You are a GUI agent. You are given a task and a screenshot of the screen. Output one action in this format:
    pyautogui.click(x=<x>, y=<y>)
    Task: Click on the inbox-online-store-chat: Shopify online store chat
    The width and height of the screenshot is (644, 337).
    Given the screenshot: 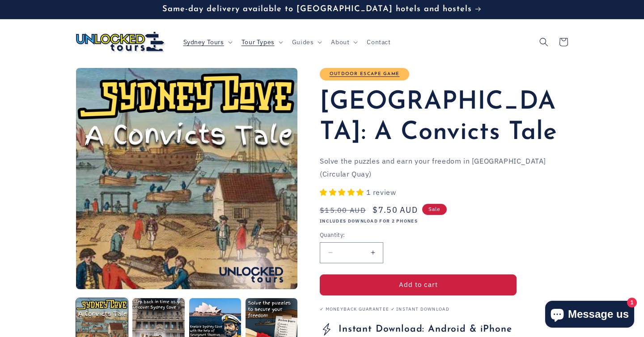 What is the action you would take?
    pyautogui.click(x=589, y=315)
    